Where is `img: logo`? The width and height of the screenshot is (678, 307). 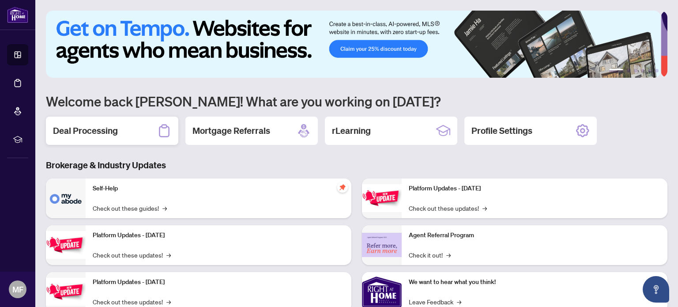
img: logo is located at coordinates (18, 15).